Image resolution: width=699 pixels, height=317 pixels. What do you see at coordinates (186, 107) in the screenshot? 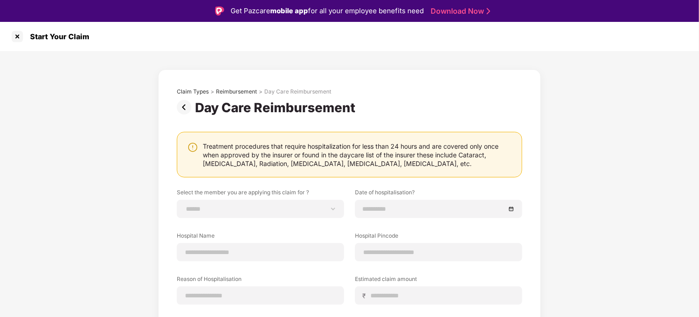
I see `img: svg+xml;base64,PHN2ZyBpZD0iUHJldi0zMngzMiIgeG1sbnM9Imh0dHA6Ly93d3cudzMub3JnLzIwMDAvc3ZnIiB3aWR0aD...` at bounding box center [186, 107].